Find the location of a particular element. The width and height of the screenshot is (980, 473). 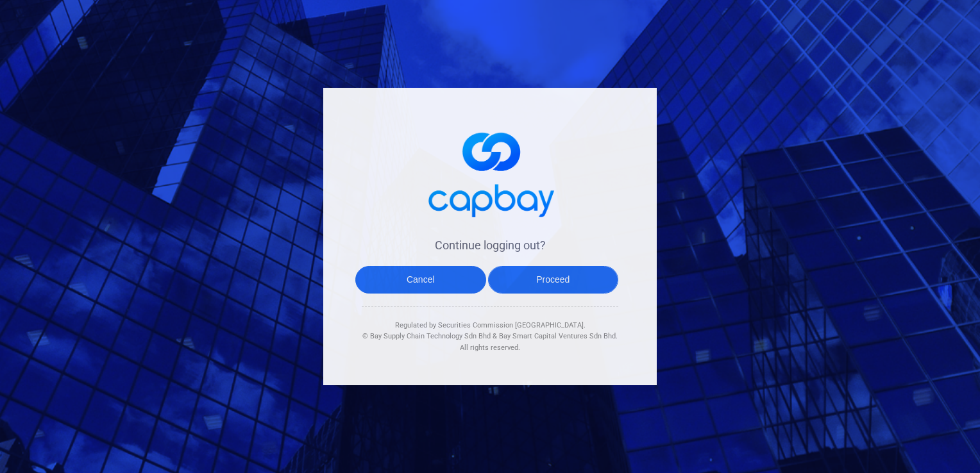

h4: Continue logging out? is located at coordinates (490, 246).